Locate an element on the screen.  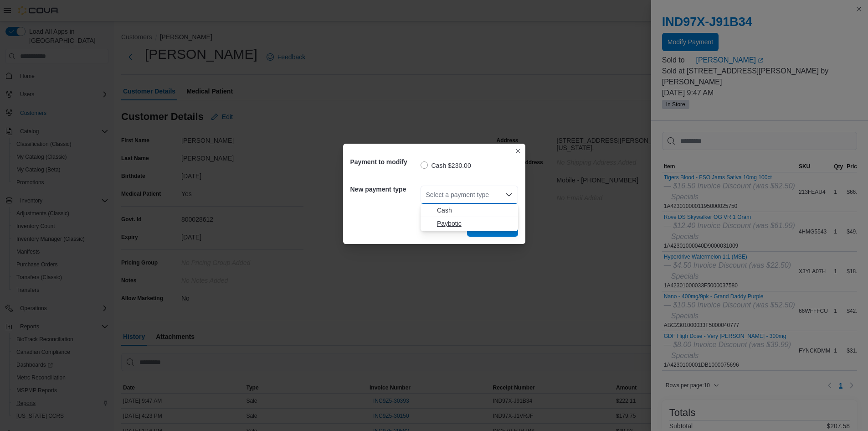
input: Accessible screen reader label is located at coordinates (427, 195).